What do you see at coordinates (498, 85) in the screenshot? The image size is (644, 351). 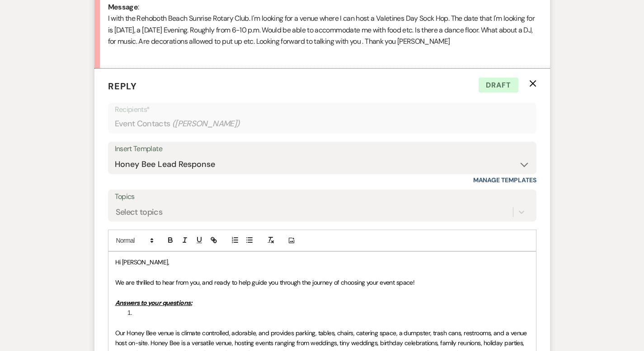 I see `span: Draft` at bounding box center [498, 85].